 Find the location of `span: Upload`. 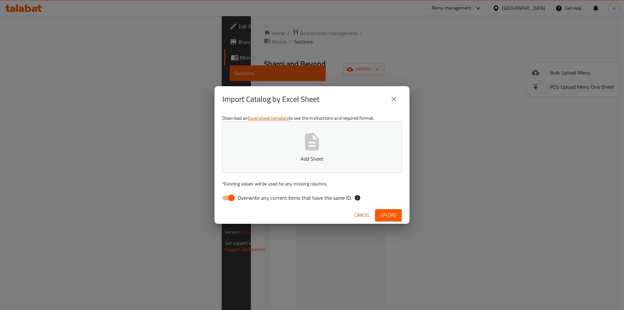

span: Upload is located at coordinates (388, 215).